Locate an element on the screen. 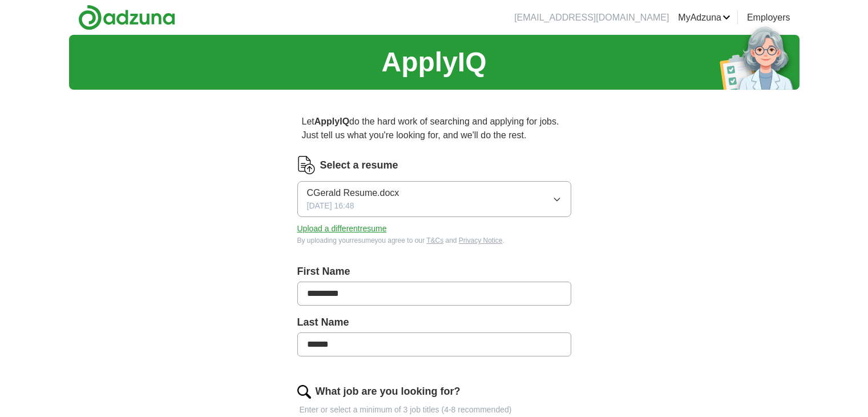 The width and height of the screenshot is (868, 417). img: Adzuna logo is located at coordinates (126, 17).